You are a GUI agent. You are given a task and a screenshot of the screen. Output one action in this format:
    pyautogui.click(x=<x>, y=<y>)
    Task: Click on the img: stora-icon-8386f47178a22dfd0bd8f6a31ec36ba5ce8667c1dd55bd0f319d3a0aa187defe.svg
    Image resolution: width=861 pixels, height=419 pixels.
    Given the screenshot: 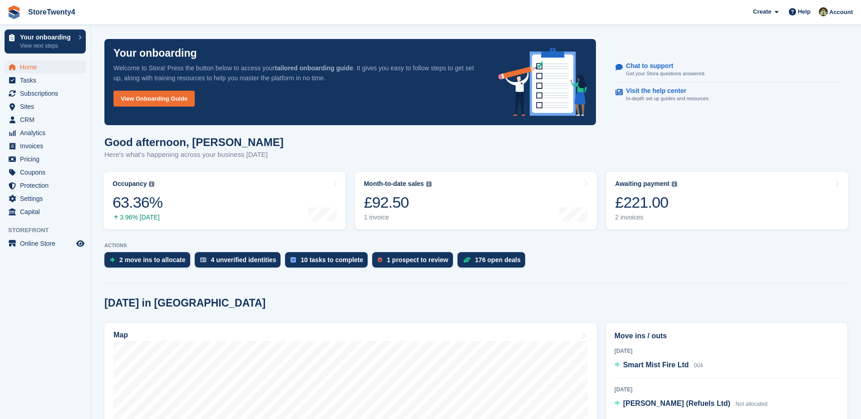 What is the action you would take?
    pyautogui.click(x=14, y=12)
    